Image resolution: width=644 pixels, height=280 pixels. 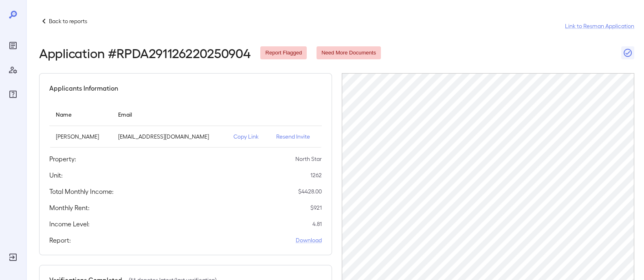 I want to click on h2: Application # RPDA291126220250904, so click(x=144, y=53).